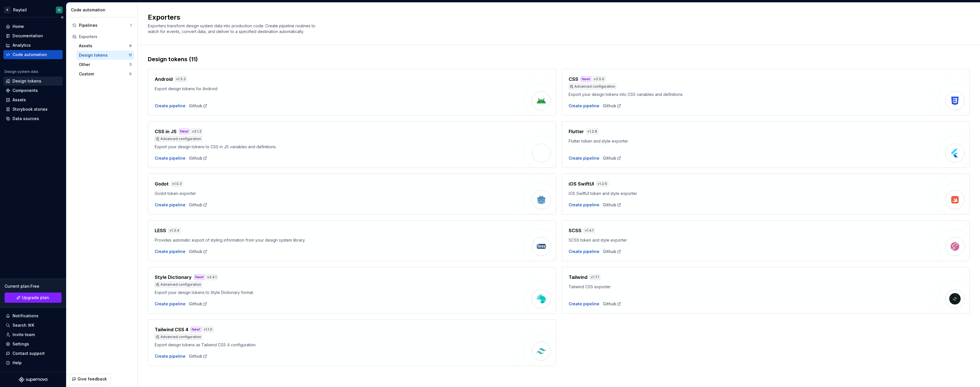  Describe the element at coordinates (105, 46) in the screenshot. I see `a: Assets8` at that location.